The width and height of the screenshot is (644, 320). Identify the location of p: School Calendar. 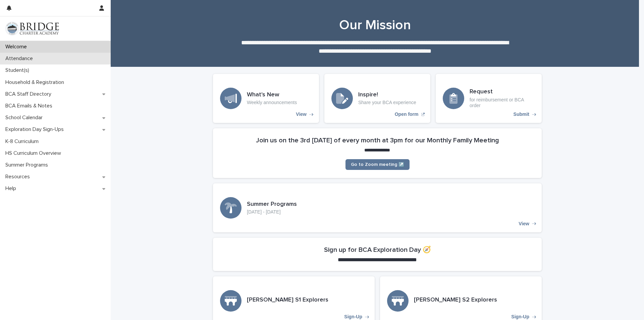
(25, 118).